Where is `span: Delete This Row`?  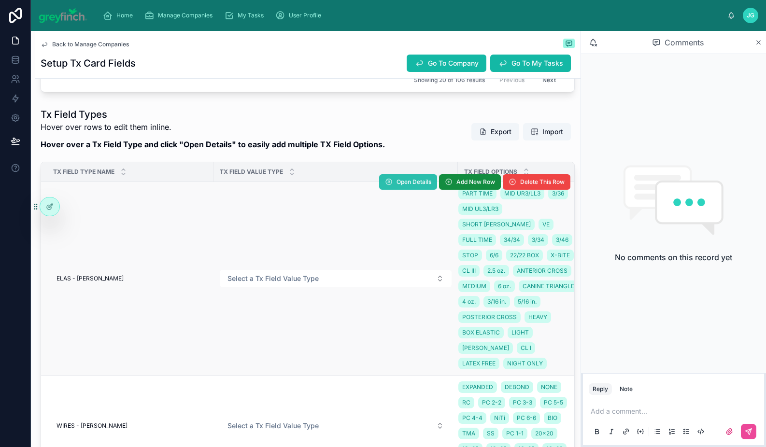
span: Delete This Row is located at coordinates (542, 182).